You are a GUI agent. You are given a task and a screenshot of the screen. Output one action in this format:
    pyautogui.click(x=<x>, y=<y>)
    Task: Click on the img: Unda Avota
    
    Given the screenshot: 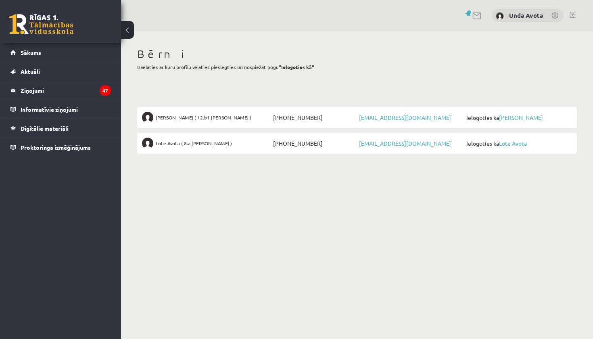 What is the action you would take?
    pyautogui.click(x=500, y=16)
    